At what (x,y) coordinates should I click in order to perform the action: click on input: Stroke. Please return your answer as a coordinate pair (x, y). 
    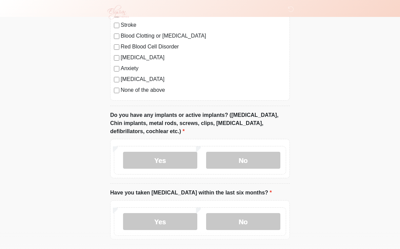
    Looking at the image, I should click on (117, 25).